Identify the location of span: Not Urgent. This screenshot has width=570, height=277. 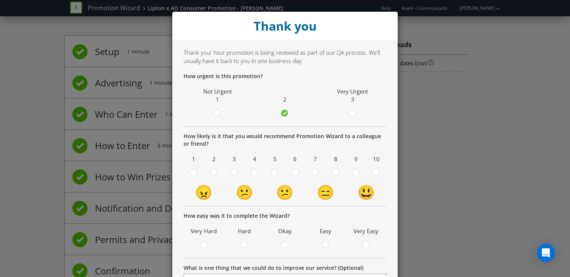
(218, 91).